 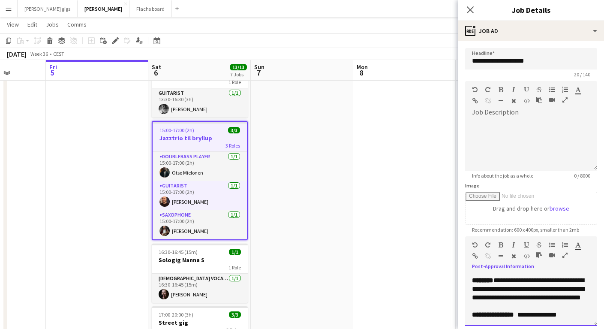 I want to click on span: Sat, so click(x=157, y=67).